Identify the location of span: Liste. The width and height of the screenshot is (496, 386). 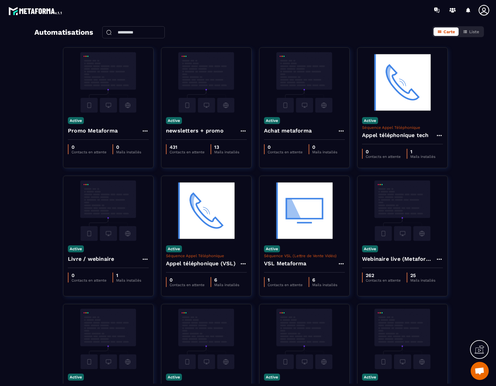
(474, 32).